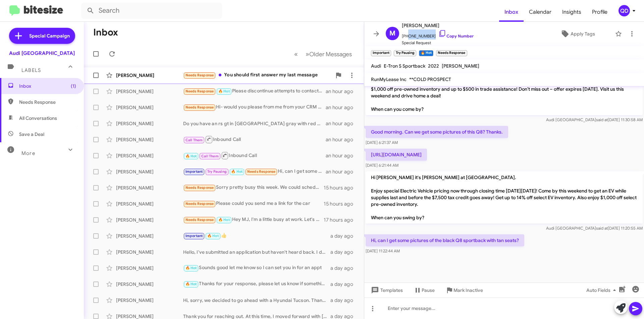 This screenshot has height=319, width=644. I want to click on span: Try Pausing, so click(217, 172).